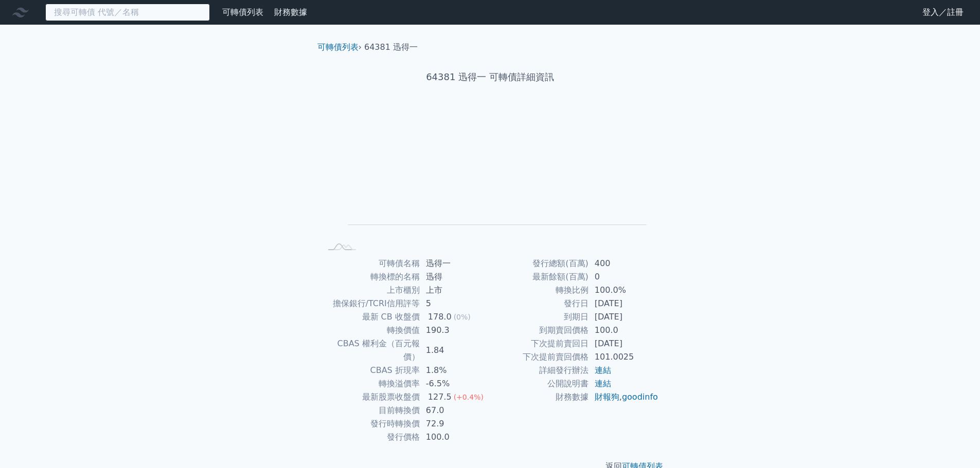 The image size is (980, 468). Describe the element at coordinates (539, 291) in the screenshot. I see `td: 轉換比例` at that location.